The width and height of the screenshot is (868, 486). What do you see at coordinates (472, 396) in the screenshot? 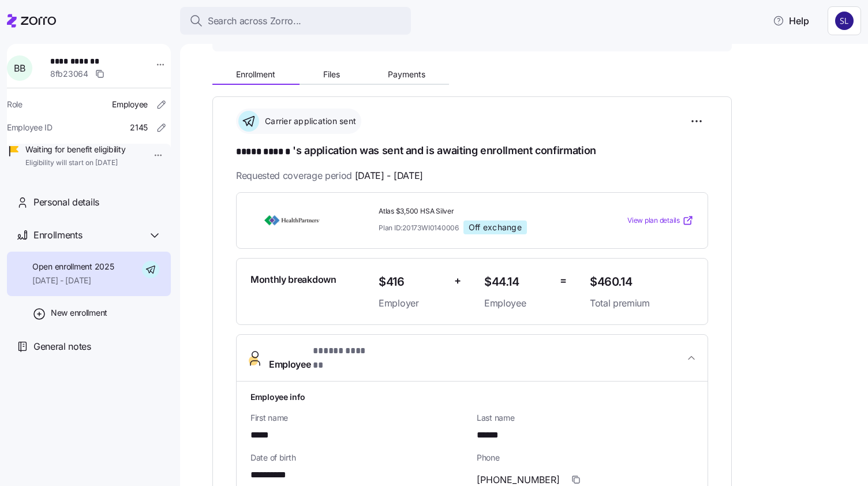
I see `h1: Employee info` at bounding box center [472, 396].